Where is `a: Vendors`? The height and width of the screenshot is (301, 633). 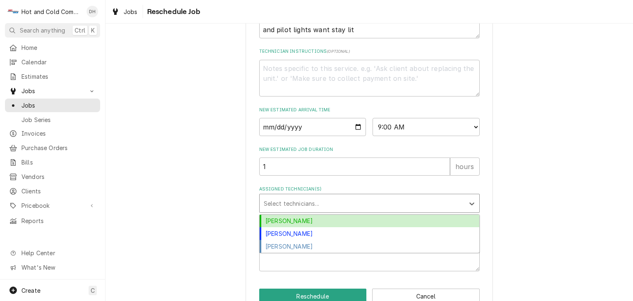 a: Vendors is located at coordinates (52, 176).